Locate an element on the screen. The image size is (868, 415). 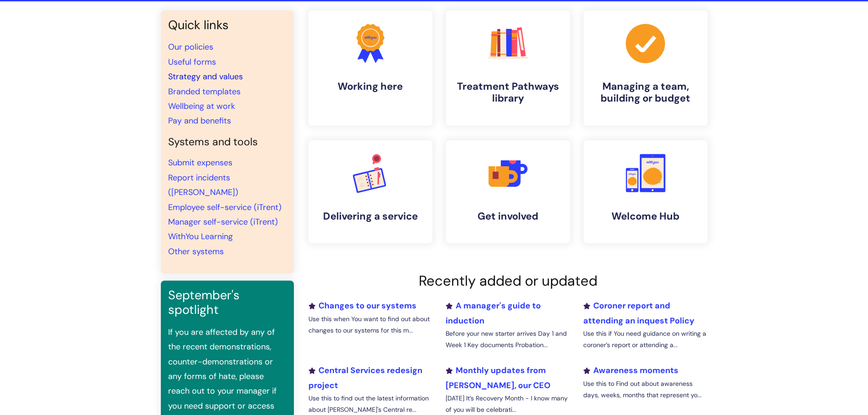
a: Other systems is located at coordinates (196, 251).